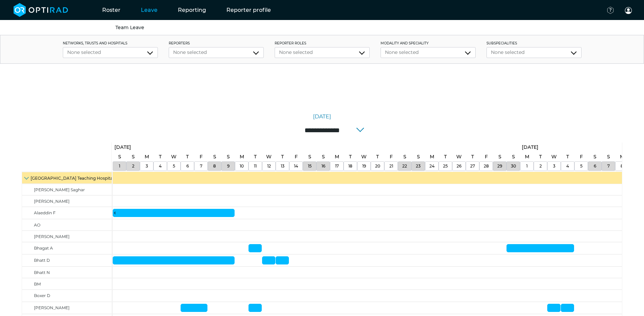 Image resolution: width=644 pixels, height=316 pixels. I want to click on span: Bhagat A, so click(44, 248).